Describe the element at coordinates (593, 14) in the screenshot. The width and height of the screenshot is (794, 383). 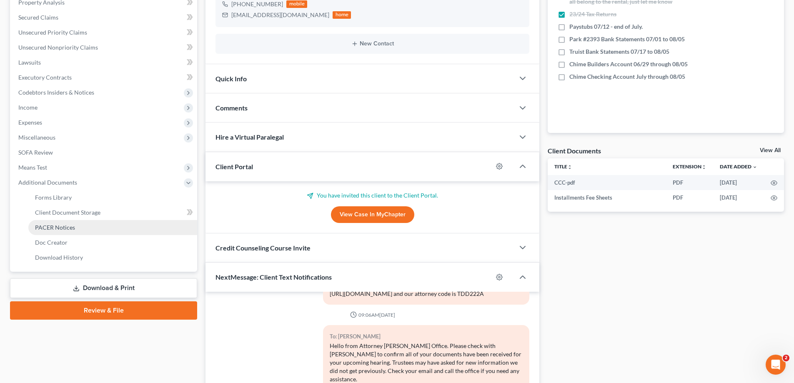
I see `span: 23/24 Tax Returns` at that location.